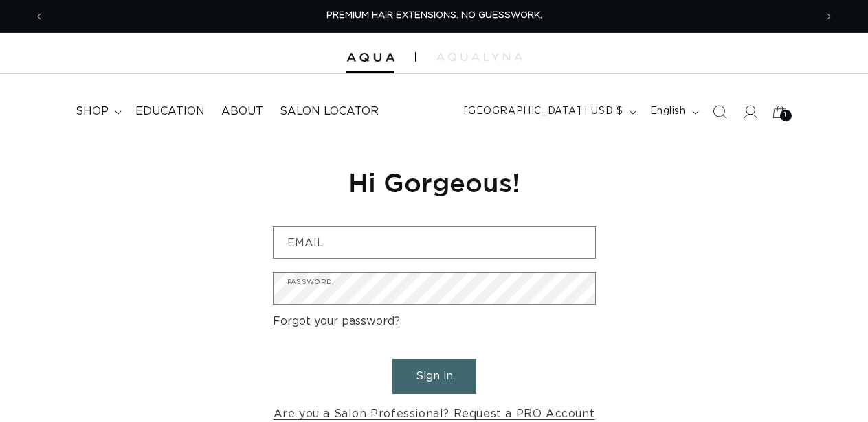  I want to click on span: English, so click(668, 111).